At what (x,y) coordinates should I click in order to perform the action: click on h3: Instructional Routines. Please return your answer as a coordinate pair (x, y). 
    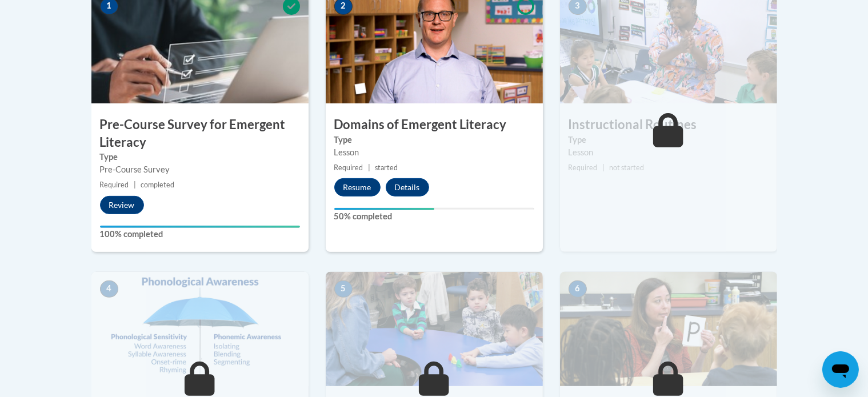
    Looking at the image, I should click on (669, 124).